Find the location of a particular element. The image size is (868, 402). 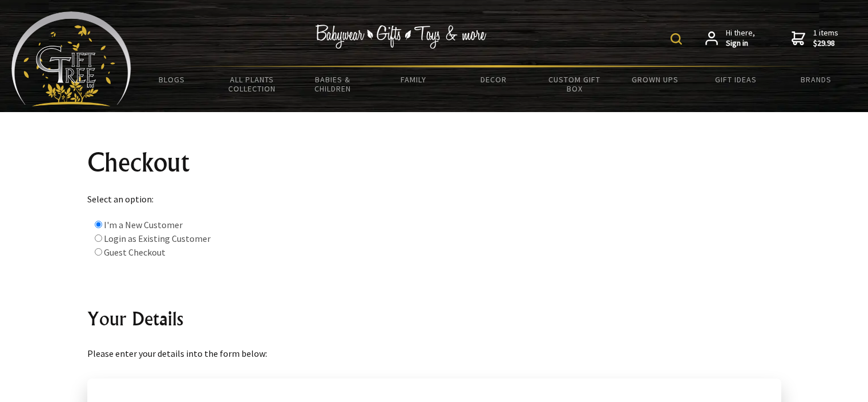

strong: $29.98 is located at coordinates (826, 44).